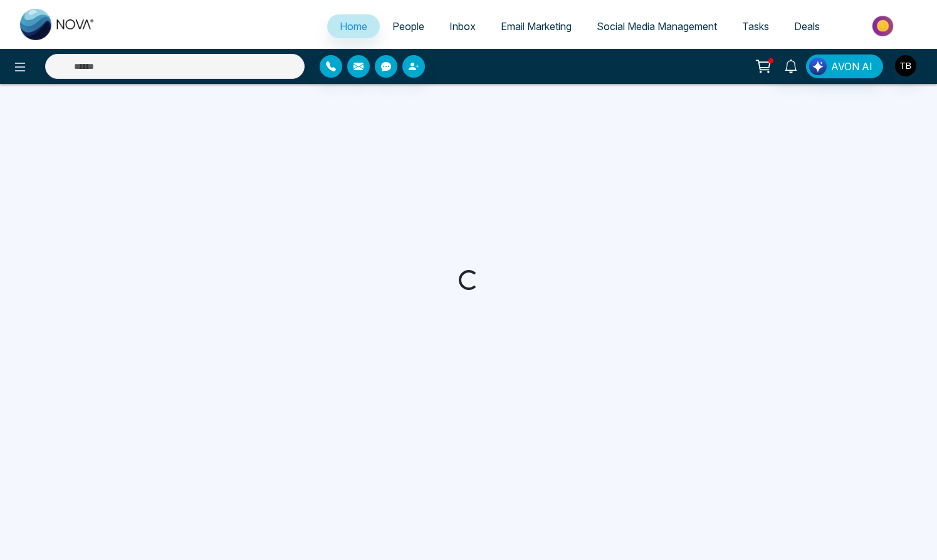 This screenshot has width=937, height=560. Describe the element at coordinates (845, 67) in the screenshot. I see `button: AVON AI` at that location.